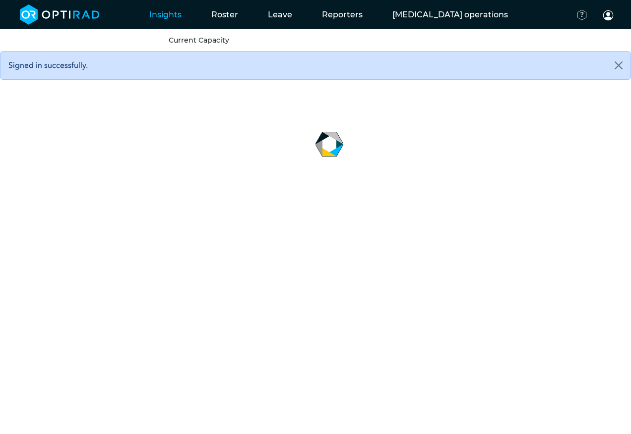 Image resolution: width=631 pixels, height=434 pixels. What do you see at coordinates (59, 14) in the screenshot?
I see `img: brand-opti-rad-logos-blue-and-white-d2f68631ba2948856bd03f2d395fb146ddc8fb01b4b6e9315ea85fa773367...` at bounding box center [59, 14].